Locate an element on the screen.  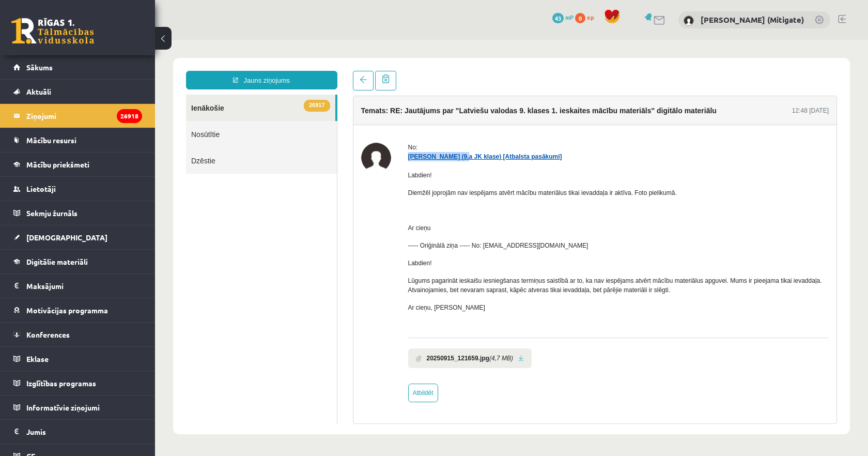
b: 20250915_121659.jpg is located at coordinates (303, 318).